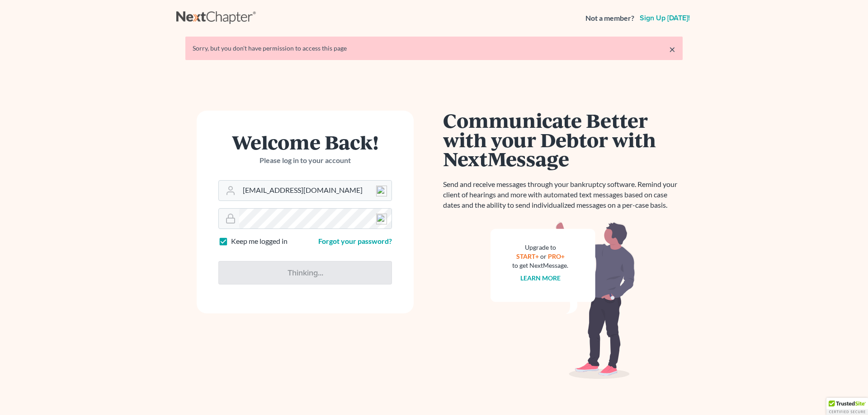 The image size is (868, 415). Describe the element at coordinates (563, 140) in the screenshot. I see `h1: Communicate Better with your Debtor with NextMessage` at that location.